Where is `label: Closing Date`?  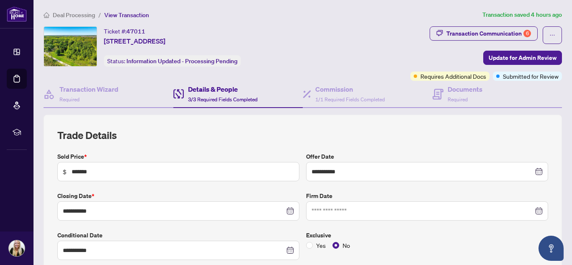
label: Closing Date is located at coordinates (179, 196).